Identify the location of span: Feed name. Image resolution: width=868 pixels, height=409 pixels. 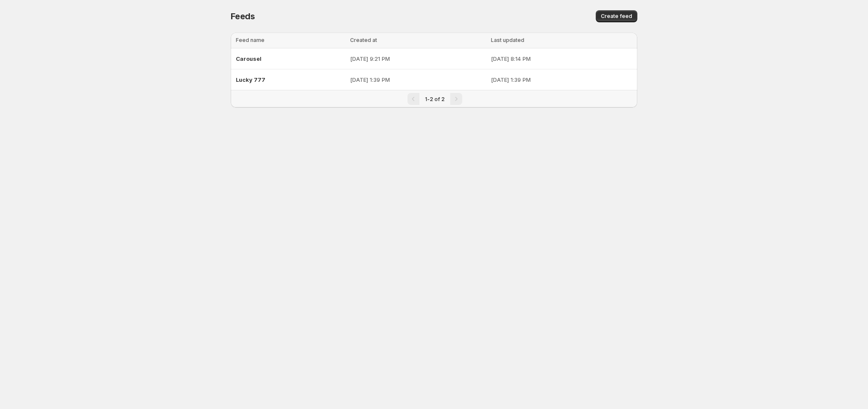
(250, 40).